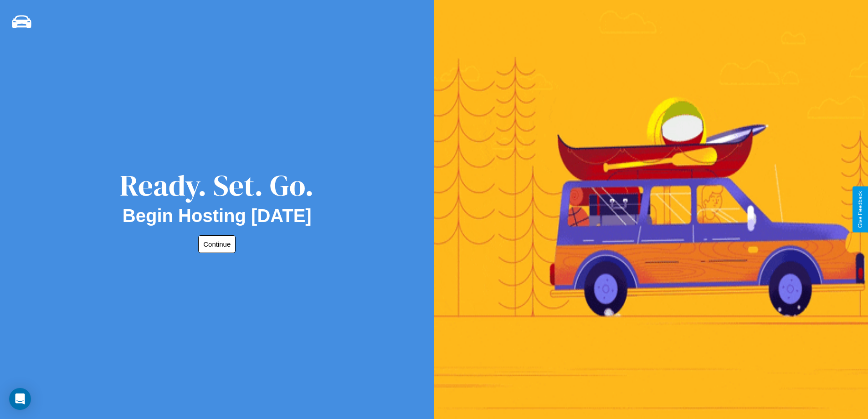  What do you see at coordinates (20, 399) in the screenshot?
I see `div: Open Intercom Messenger` at bounding box center [20, 399].